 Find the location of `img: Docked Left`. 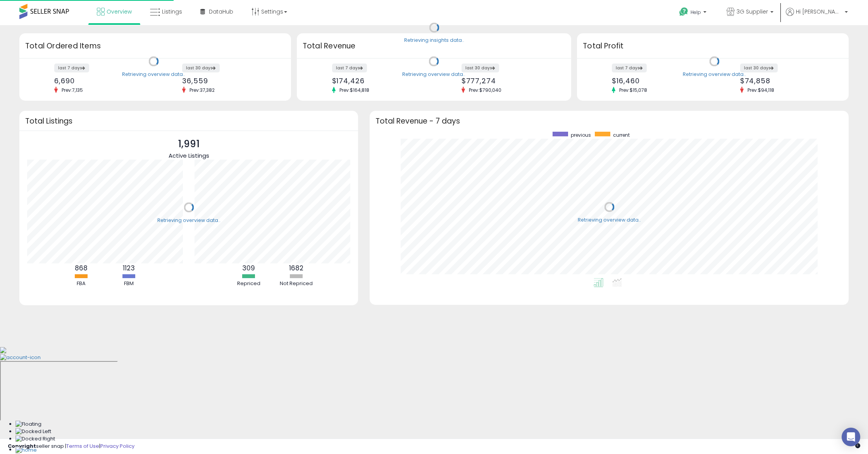

img: Docked Left is located at coordinates (34, 431).